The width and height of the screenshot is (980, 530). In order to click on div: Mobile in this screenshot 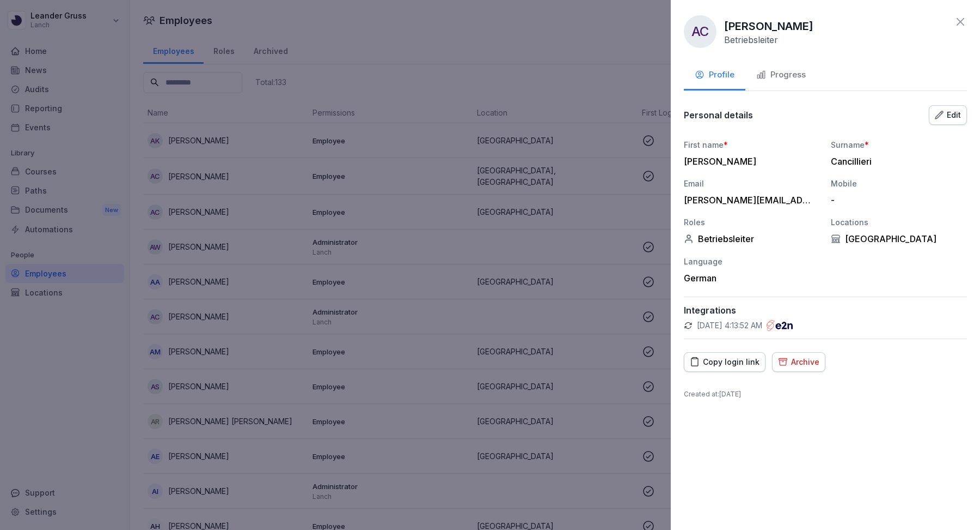, I will do `click(900, 183)`.